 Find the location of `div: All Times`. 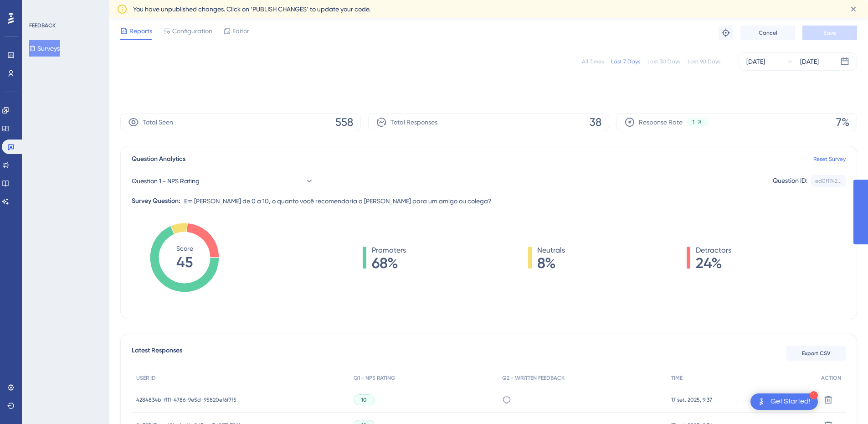

div: All Times is located at coordinates (593, 61).